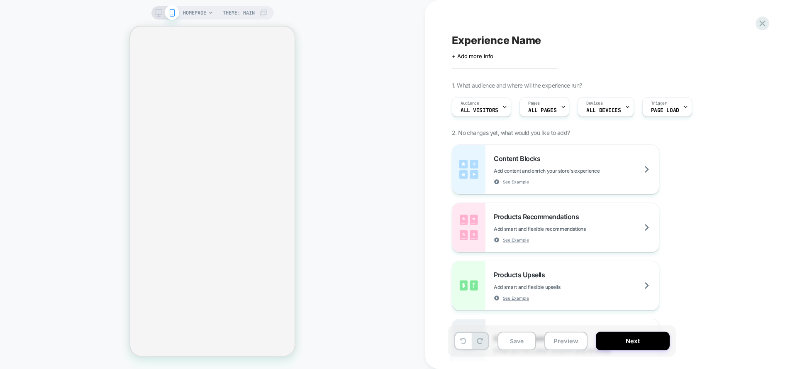 The width and height of the screenshot is (790, 369). What do you see at coordinates (566, 341) in the screenshot?
I see `button: Preview` at bounding box center [566, 341].